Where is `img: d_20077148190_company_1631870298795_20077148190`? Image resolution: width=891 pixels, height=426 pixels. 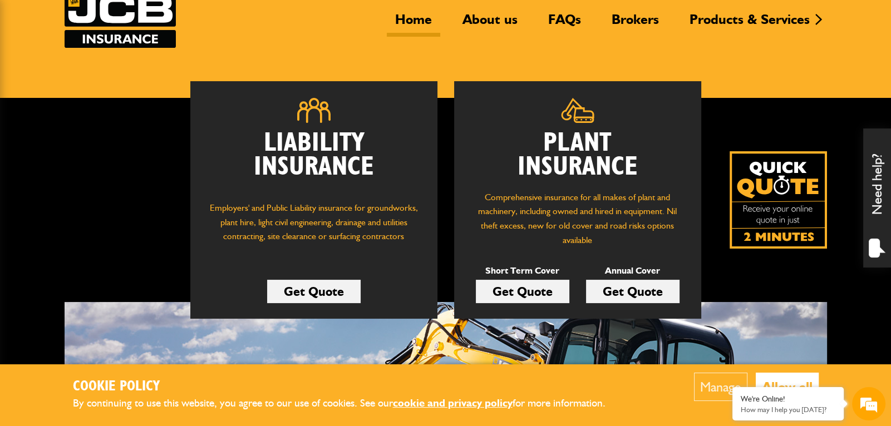
img: d_20077148190_company_1631870298795_20077148190 is located at coordinates (33, 70).